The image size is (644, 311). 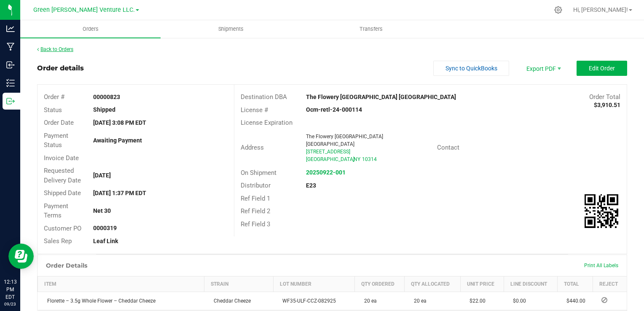 I want to click on strong: Ocm-retl-24-000114, so click(x=334, y=109).